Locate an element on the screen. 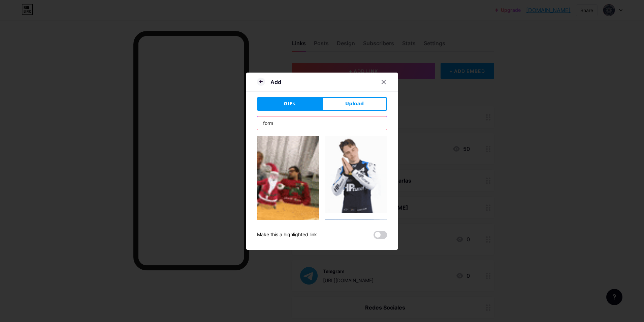  span: Upload is located at coordinates (355, 103).